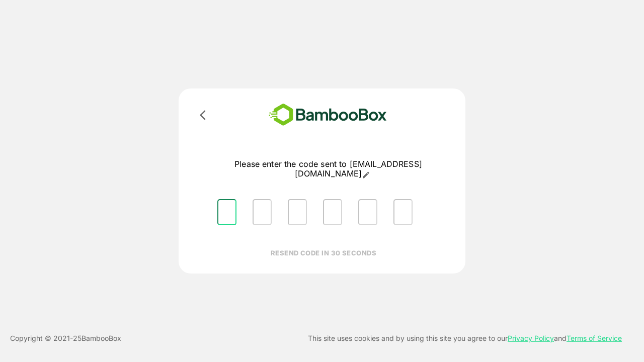  I want to click on a: Privacy Policy, so click(531, 338).